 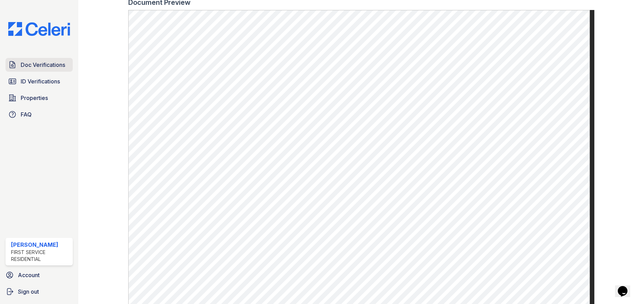 What do you see at coordinates (39, 291) in the screenshot?
I see `button: Sign out` at bounding box center [39, 291].